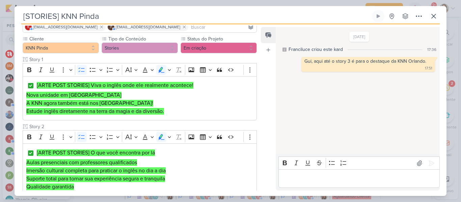  I want to click on div: financeiro.knnpinda@gmail.com, so click(111, 27).